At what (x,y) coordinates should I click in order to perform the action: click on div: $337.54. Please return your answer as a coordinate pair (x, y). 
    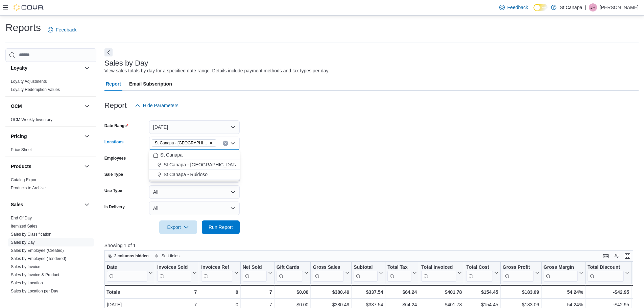
    Looking at the image, I should click on (368, 292).